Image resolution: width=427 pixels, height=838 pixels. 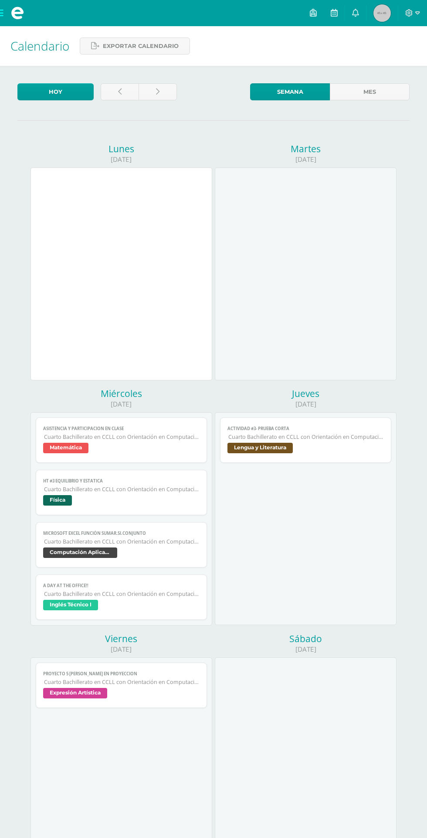 I want to click on span: Exportar calendario, so click(x=141, y=46).